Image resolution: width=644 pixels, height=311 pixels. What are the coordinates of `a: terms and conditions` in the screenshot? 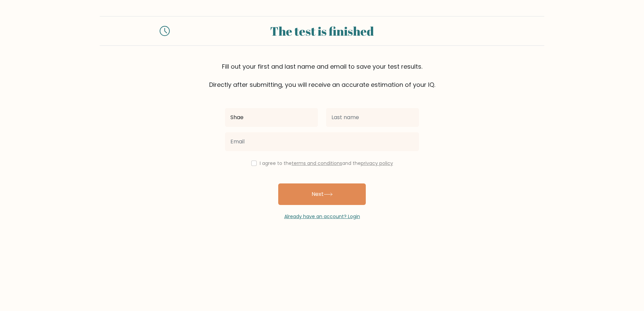 It's located at (317, 163).